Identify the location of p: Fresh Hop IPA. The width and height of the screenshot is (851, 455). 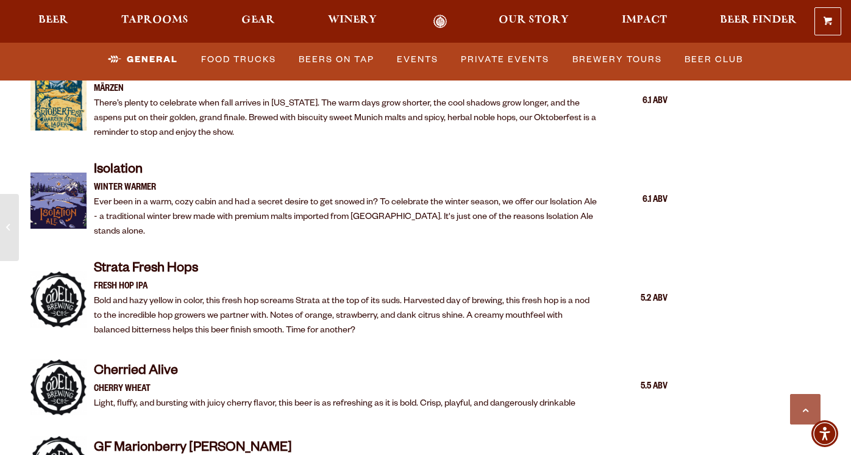
(346, 287).